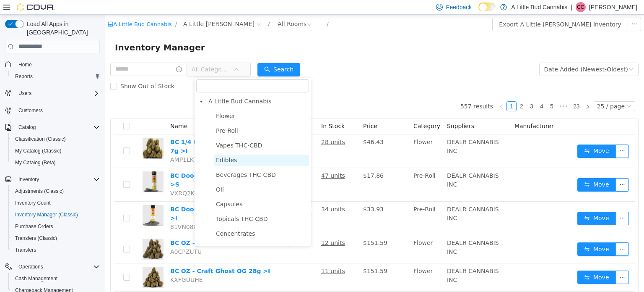 This screenshot has width=644, height=292. Describe the element at coordinates (58, 110) in the screenshot. I see `span: Customers` at that location.